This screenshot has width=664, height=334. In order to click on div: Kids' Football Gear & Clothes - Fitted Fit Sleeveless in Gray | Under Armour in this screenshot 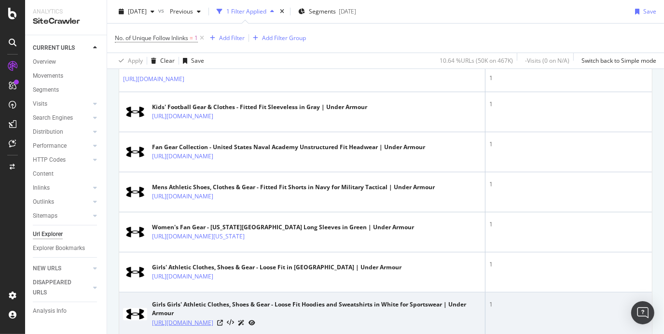, I will do `click(259, 107)`.